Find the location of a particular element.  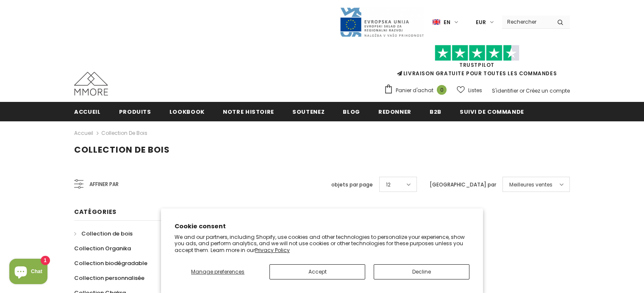

span: Collection Organika is located at coordinates (103, 249).